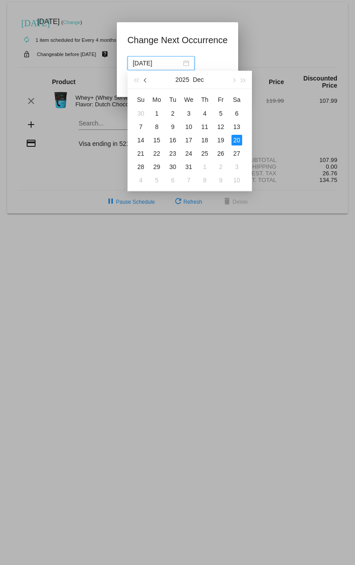 The height and width of the screenshot is (565, 355). Describe the element at coordinates (205, 153) in the screenshot. I see `td: 12/25/2025` at that location.